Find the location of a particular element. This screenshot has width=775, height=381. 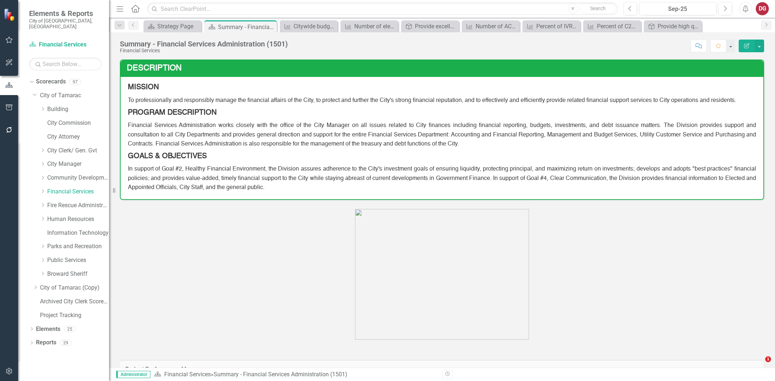

strong: MISSION is located at coordinates (143, 88).